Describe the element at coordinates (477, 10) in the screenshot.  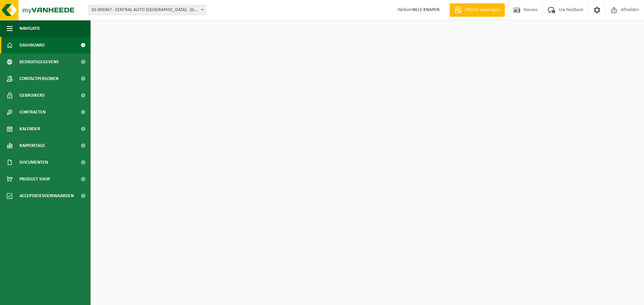
I see `a: Offerte aanvragen` at that location.